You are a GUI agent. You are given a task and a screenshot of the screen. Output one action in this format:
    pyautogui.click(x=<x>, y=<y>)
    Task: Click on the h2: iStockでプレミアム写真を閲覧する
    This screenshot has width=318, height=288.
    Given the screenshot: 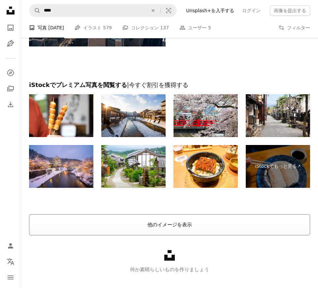 What is the action you would take?
    pyautogui.click(x=169, y=85)
    